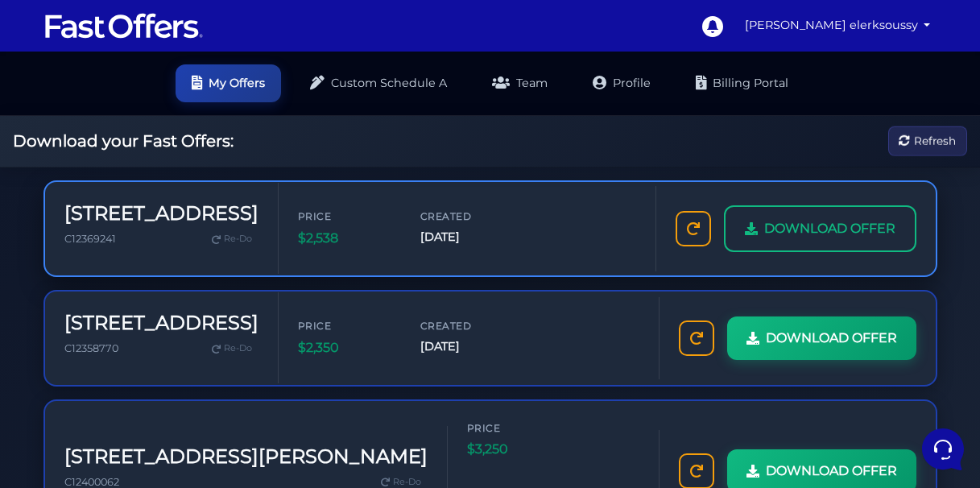 Image resolution: width=980 pixels, height=488 pixels. Describe the element at coordinates (260, 370) in the screenshot. I see `p: Help` at that location.